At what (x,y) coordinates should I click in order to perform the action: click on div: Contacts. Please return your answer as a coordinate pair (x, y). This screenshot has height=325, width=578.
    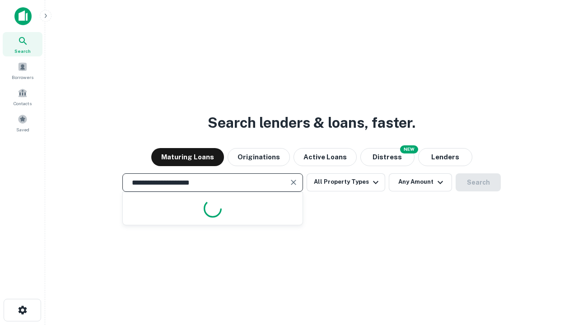
    Looking at the image, I should click on (23, 97).